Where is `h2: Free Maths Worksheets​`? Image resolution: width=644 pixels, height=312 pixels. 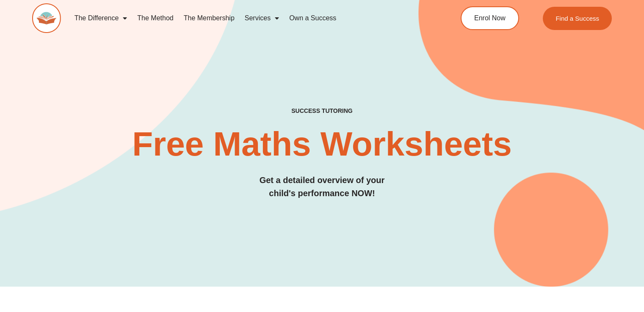 h2: Free Maths Worksheets​ is located at coordinates (322, 144).